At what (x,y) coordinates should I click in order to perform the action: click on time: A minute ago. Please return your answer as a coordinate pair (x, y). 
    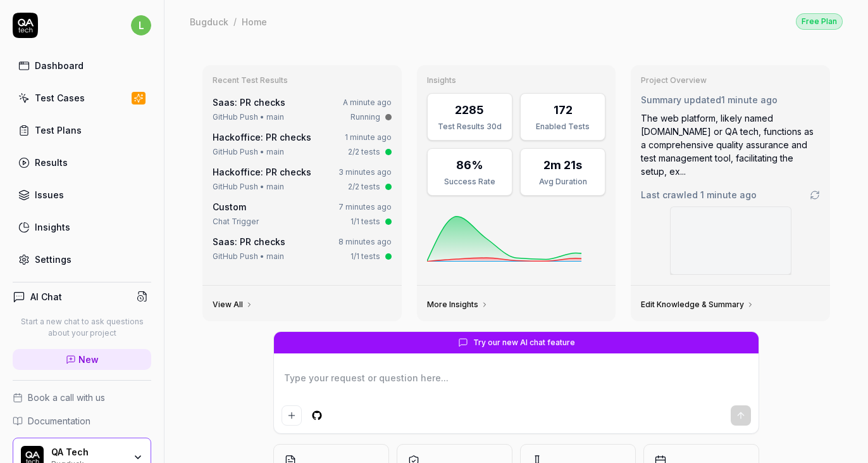
    Looking at the image, I should click on (367, 102).